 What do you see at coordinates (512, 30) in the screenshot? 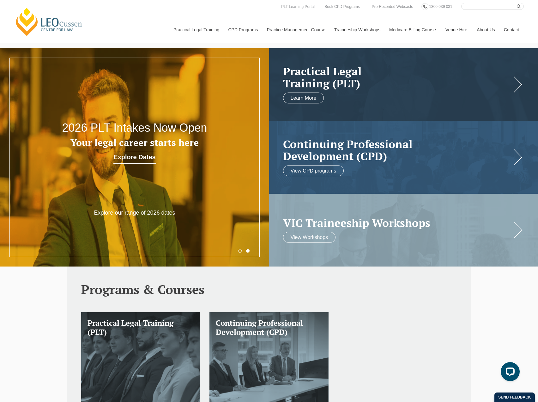
I see `a: Contact` at bounding box center [512, 30].